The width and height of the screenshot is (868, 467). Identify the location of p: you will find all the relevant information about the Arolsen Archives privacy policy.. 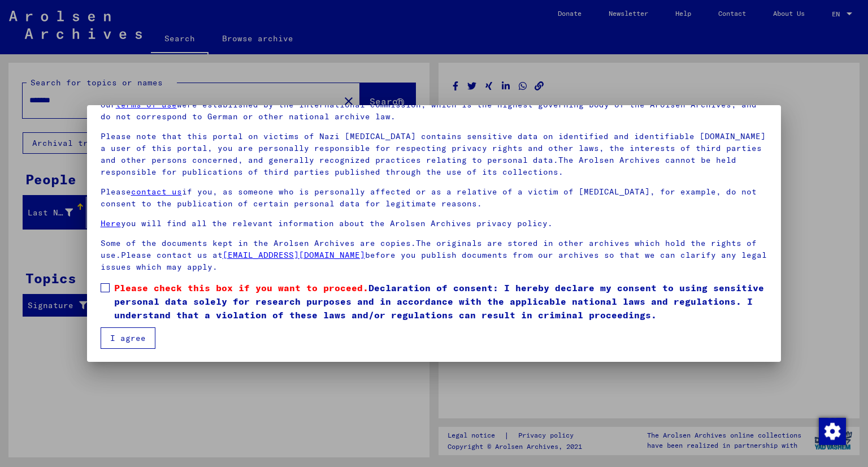
(434, 223).